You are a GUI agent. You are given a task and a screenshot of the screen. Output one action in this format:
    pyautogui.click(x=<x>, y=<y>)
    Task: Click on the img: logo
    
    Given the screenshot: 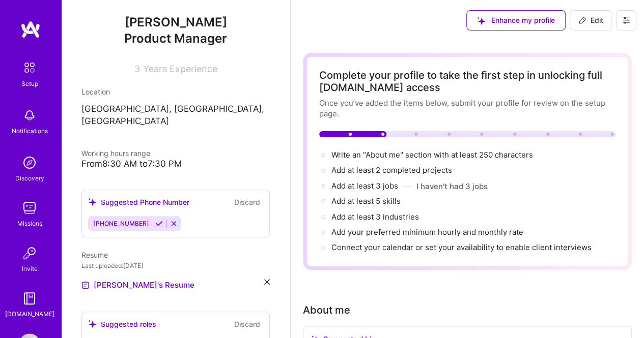 What is the action you would take?
    pyautogui.click(x=31, y=29)
    